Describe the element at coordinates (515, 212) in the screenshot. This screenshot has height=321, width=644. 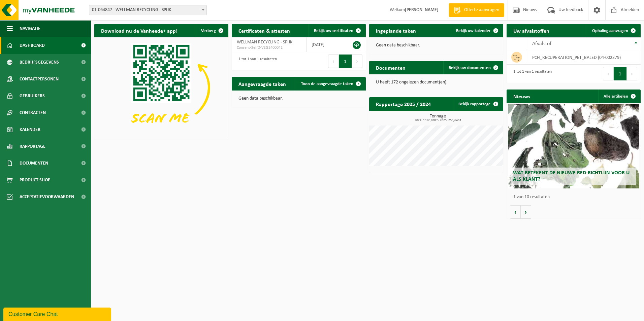
I see `button: Vorige` at that location.